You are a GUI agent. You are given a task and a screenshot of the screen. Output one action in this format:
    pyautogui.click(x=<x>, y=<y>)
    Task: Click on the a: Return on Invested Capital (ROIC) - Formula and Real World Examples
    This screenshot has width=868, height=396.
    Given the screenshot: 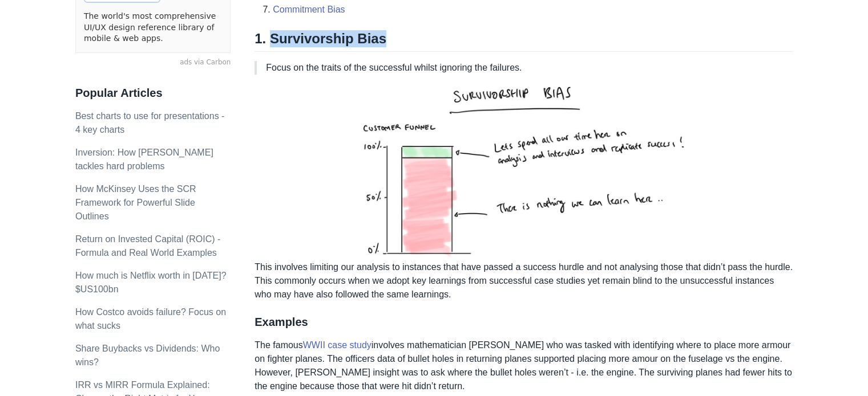 What is the action you would take?
    pyautogui.click(x=148, y=246)
    